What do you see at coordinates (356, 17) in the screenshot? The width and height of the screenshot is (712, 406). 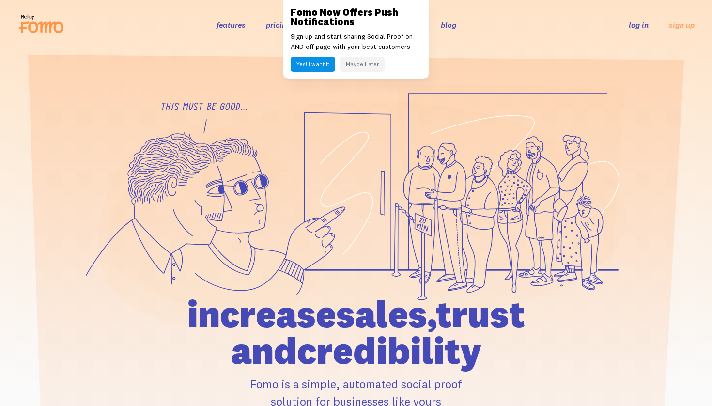 I see `h3: Fomo Now Offers Push Notifications` at bounding box center [356, 17].